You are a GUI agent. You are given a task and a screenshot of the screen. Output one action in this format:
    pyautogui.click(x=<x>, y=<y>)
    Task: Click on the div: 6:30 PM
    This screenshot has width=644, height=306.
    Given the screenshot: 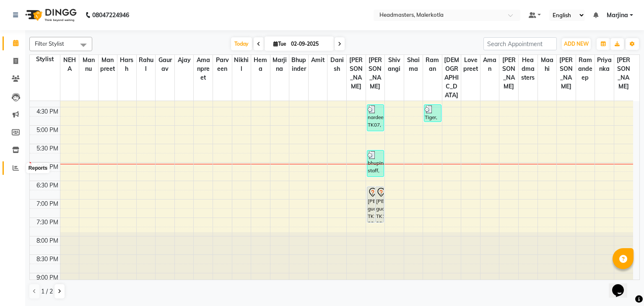 What is the action you would take?
    pyautogui.click(x=47, y=186)
    